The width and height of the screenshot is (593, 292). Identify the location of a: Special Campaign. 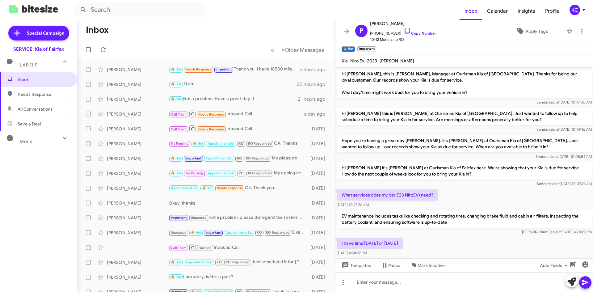
(39, 33).